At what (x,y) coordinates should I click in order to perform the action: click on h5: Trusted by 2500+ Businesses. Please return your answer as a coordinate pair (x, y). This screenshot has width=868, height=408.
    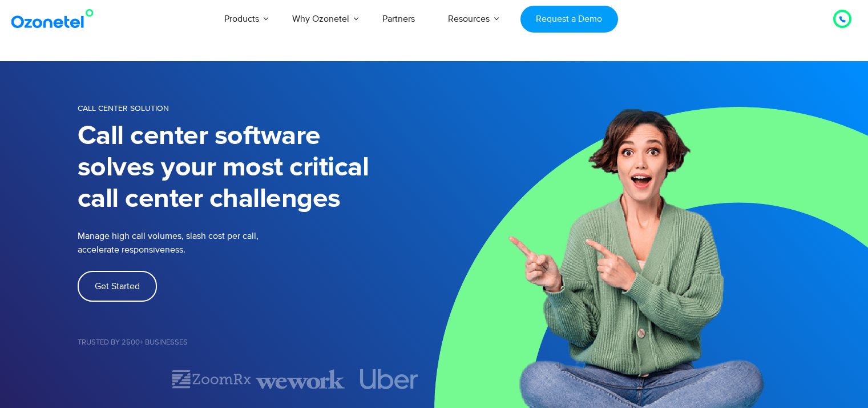
    Looking at the image, I should click on (256, 342).